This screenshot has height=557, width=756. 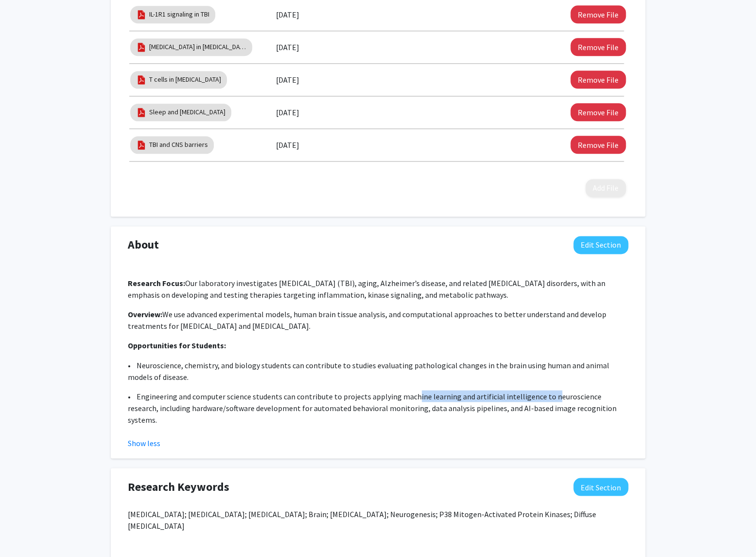 What do you see at coordinates (156, 283) in the screenshot?
I see `strong: Research Focus:` at bounding box center [156, 283].